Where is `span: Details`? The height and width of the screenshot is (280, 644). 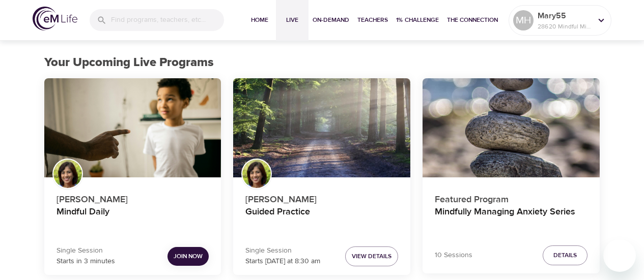 span: Details is located at coordinates (565, 255).